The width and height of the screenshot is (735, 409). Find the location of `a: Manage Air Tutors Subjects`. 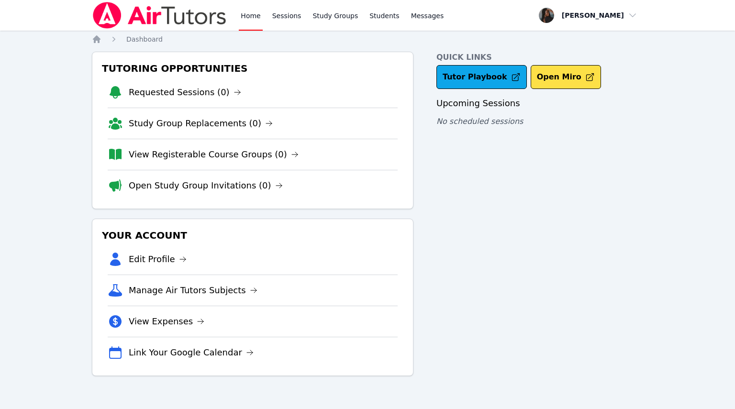

a: Manage Air Tutors Subjects is located at coordinates (193, 291).